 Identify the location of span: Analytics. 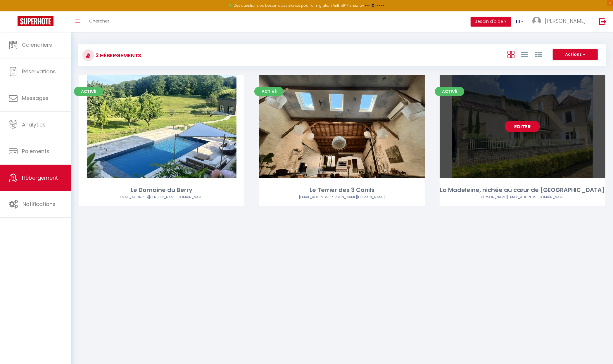
(34, 124).